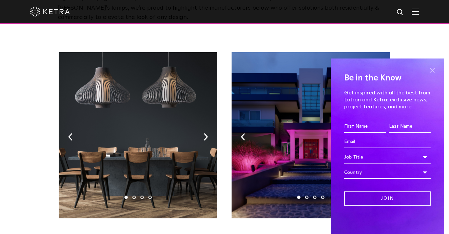 The image size is (449, 234). I want to click on input: First Name, so click(365, 127).